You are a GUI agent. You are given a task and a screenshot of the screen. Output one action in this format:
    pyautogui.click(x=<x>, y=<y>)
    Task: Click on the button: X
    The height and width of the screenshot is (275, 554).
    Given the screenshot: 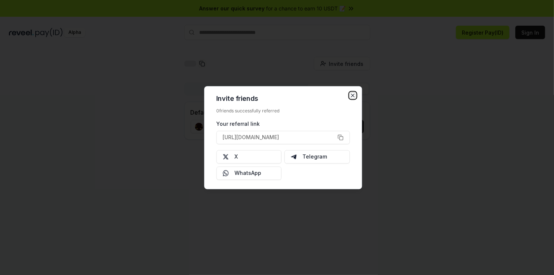 What is the action you would take?
    pyautogui.click(x=249, y=157)
    